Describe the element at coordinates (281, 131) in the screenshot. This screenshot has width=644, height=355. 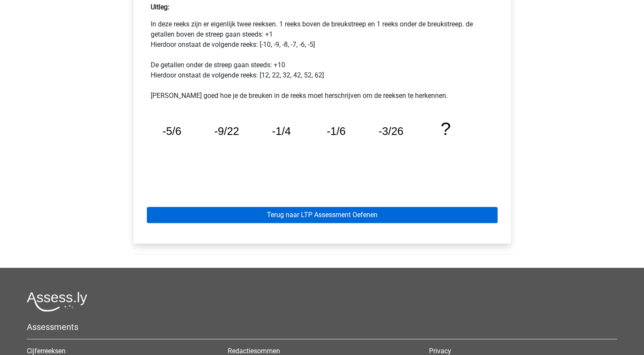
I see `tspan: -1/4` at that location.